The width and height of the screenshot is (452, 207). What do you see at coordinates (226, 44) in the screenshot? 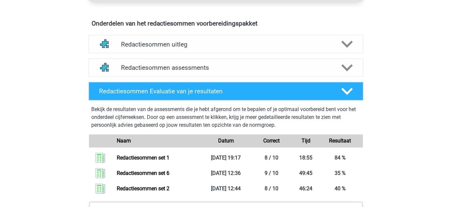
I see `a: uitleg Redactiesommen uitleg` at bounding box center [226, 44].